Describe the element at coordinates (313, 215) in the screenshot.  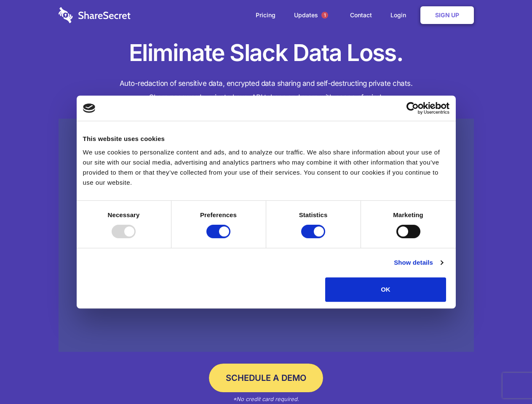
I see `strong: Statistics` at that location.